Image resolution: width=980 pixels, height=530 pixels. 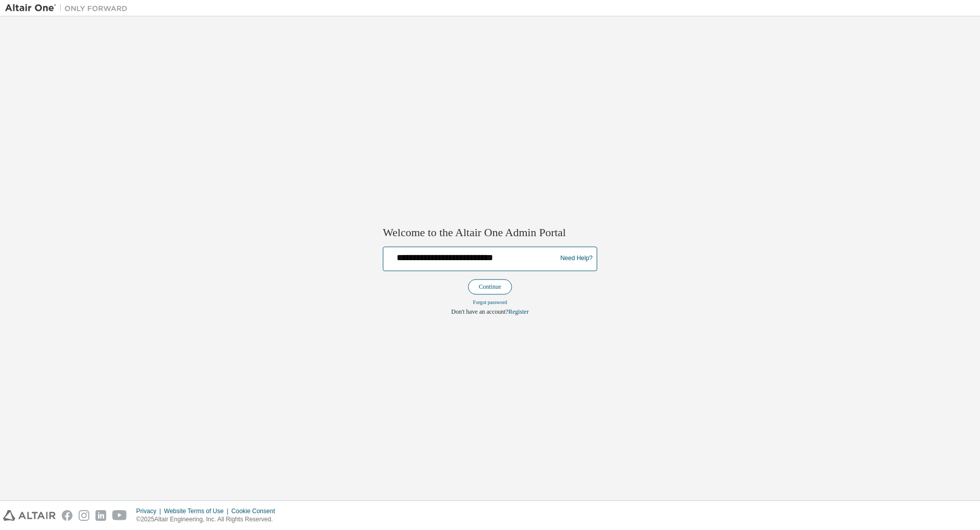 What do you see at coordinates (577, 259) in the screenshot?
I see `a: Need Help?` at bounding box center [577, 259].